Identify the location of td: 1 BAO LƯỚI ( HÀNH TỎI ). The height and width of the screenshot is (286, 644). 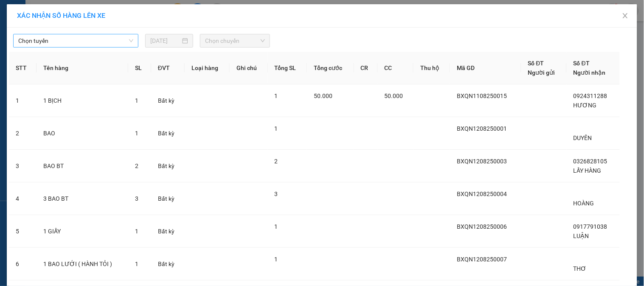
(82, 264).